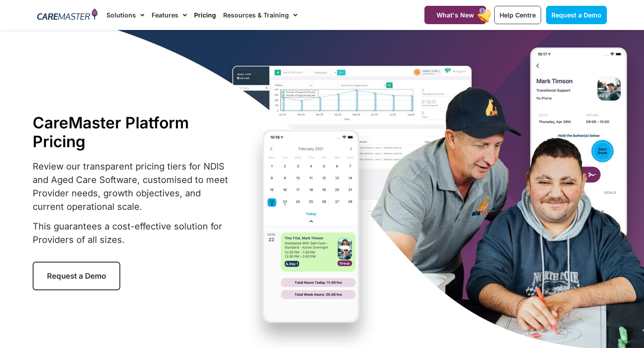  Describe the element at coordinates (133, 233) in the screenshot. I see `p: This guarantees a cost-effective solution for Providers of all sizes.` at that location.